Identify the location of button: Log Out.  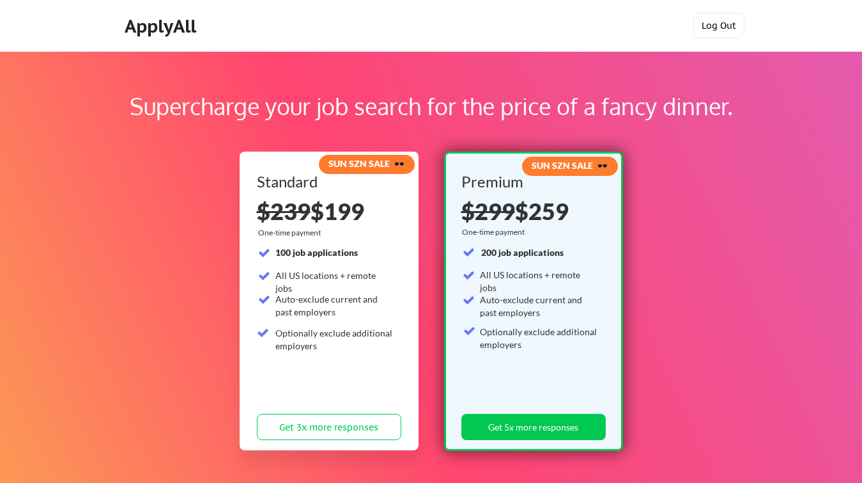
(719, 26).